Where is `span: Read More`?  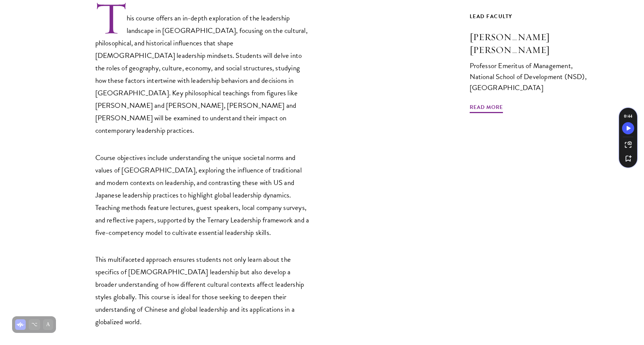
span: Read More is located at coordinates (486, 108).